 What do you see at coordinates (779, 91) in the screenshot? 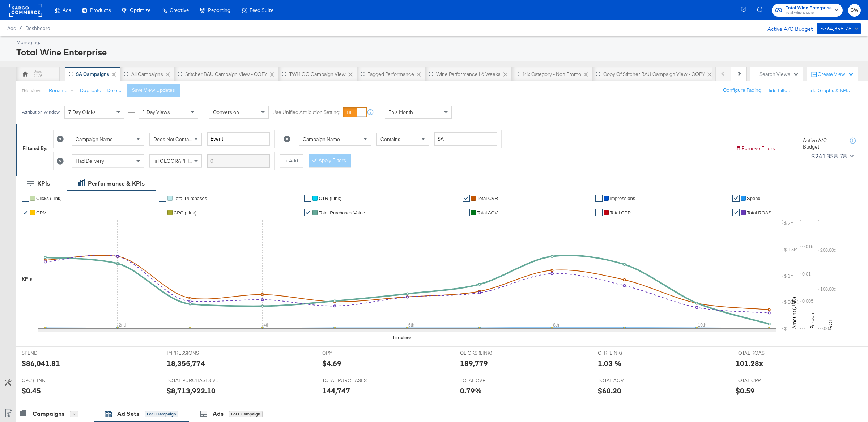
I see `button: Hide Filters` at bounding box center [779, 91].